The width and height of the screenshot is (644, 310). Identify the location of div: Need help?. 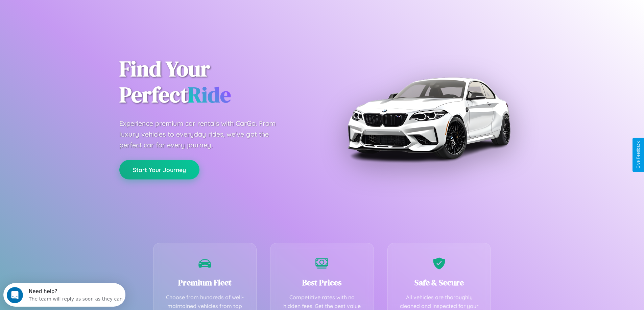
(72, 8).